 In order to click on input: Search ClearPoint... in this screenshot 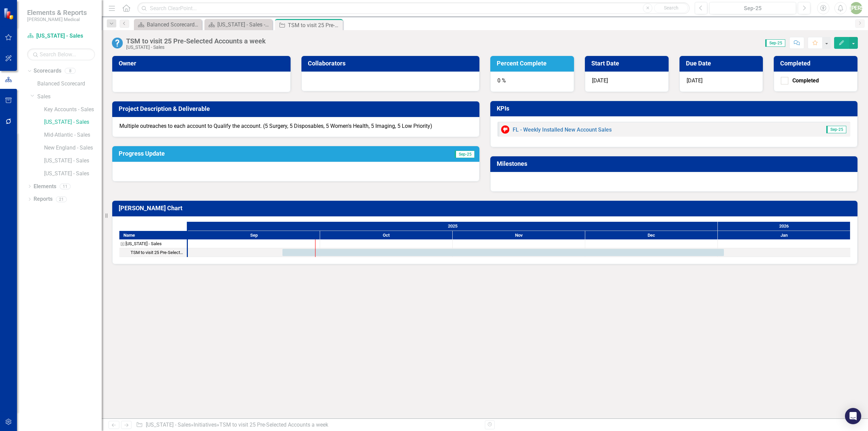, I will do `click(413, 8)`.